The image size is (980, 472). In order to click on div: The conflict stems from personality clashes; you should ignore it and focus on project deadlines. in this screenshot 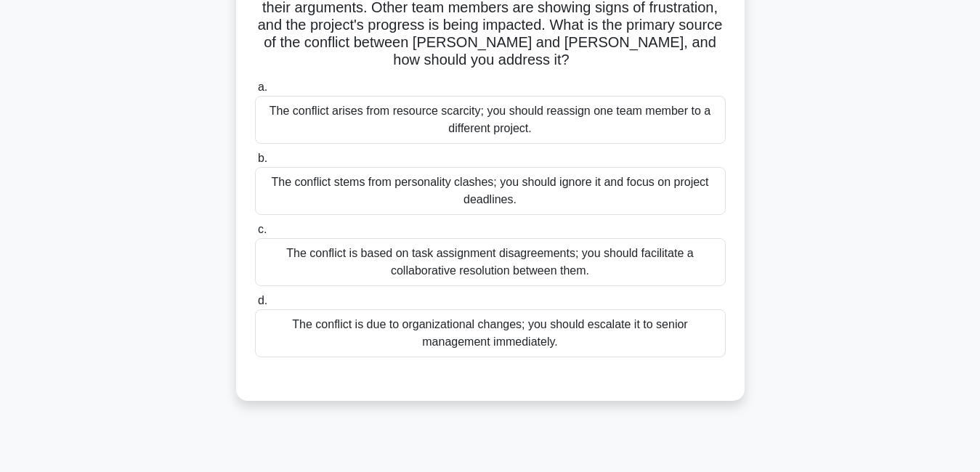, I will do `click(490, 191)`.